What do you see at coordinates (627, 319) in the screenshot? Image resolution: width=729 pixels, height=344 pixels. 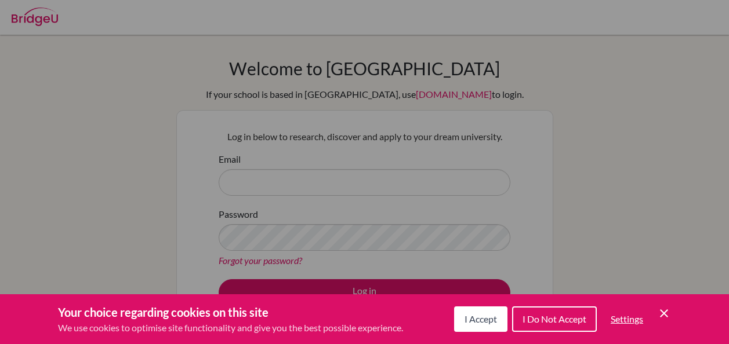 I see `button: Settings` at bounding box center [627, 319].